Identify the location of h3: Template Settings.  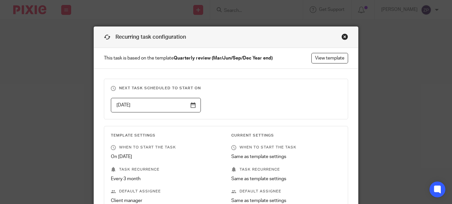
(166, 136).